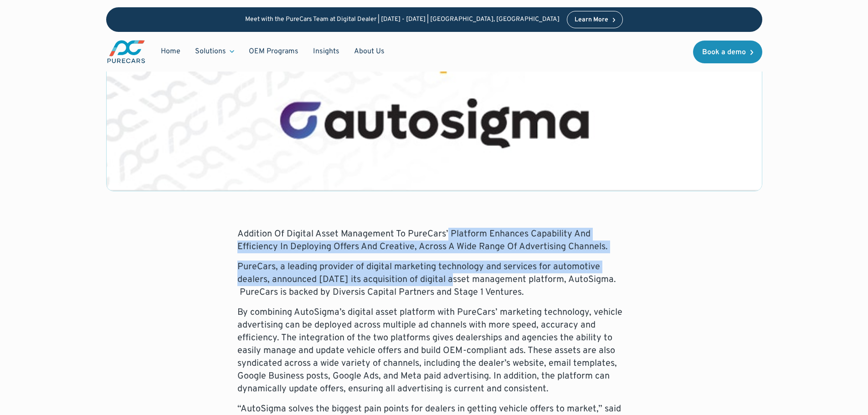 Image resolution: width=868 pixels, height=415 pixels. Describe the element at coordinates (727, 52) in the screenshot. I see `a: Book a demo` at that location.